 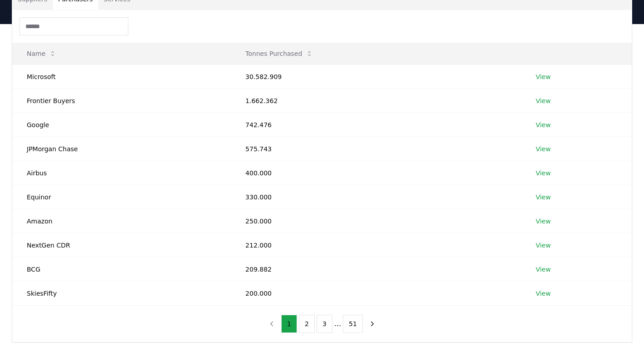 What do you see at coordinates (306, 324) in the screenshot?
I see `button: 2` at bounding box center [306, 324].